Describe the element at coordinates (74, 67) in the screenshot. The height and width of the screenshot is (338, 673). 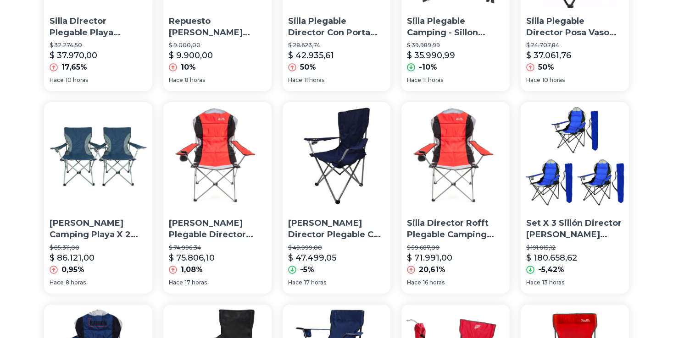
I see `p: 17,65%` at that location.